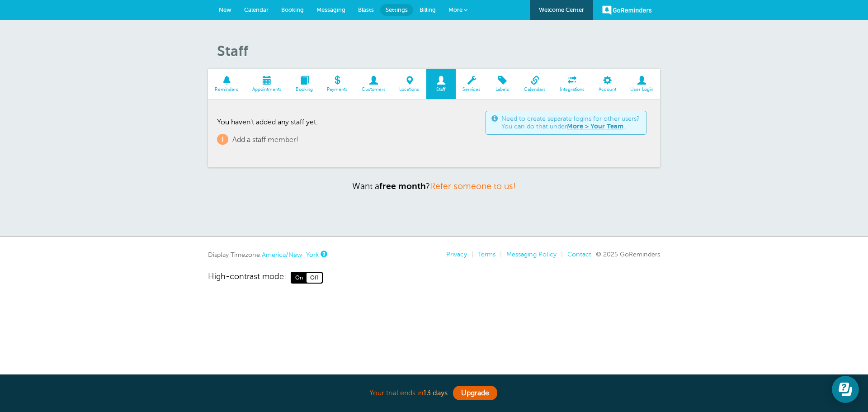  I want to click on a: Refer someone to us!, so click(473, 186).